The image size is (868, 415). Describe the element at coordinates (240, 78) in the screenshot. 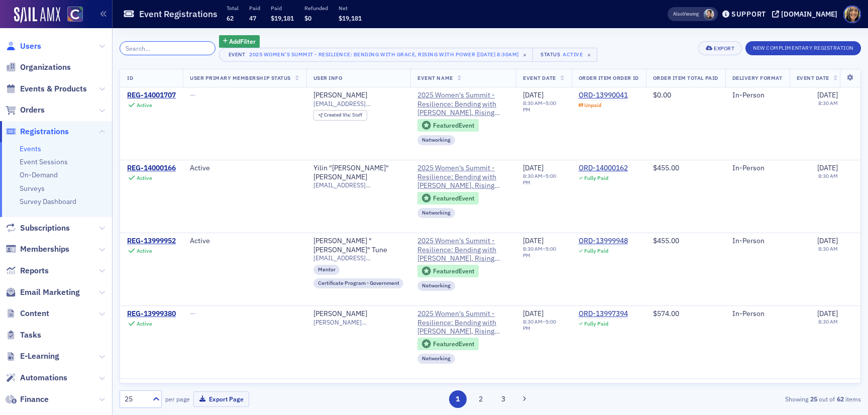

I see `span: User Primary Membership Status` at that location.